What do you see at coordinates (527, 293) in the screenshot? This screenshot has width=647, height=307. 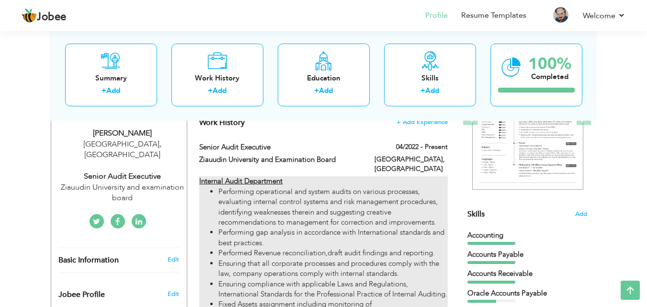 I see `div: Oracle Accounts Payable` at bounding box center [527, 293].